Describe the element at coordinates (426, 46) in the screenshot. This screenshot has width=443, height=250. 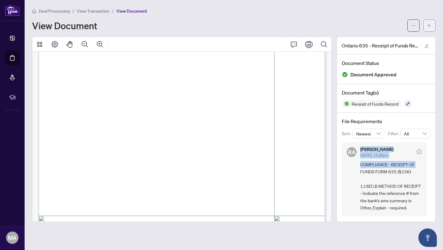
I see `span: edit` at that location.